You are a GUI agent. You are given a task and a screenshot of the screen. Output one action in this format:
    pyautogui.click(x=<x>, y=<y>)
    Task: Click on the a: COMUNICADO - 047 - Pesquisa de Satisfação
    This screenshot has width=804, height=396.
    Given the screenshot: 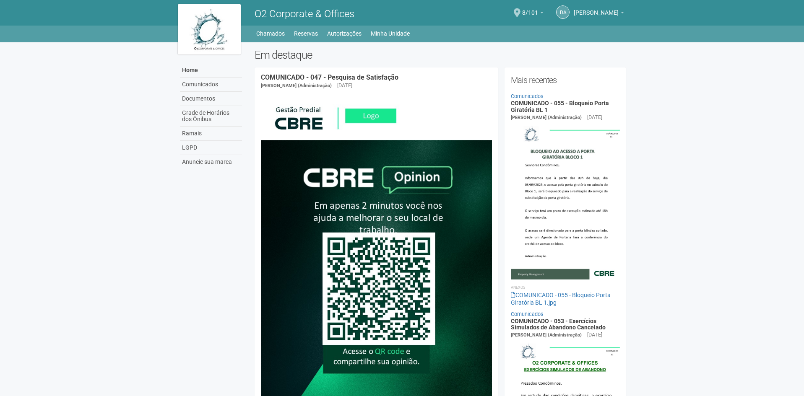 What is the action you would take?
    pyautogui.click(x=330, y=77)
    